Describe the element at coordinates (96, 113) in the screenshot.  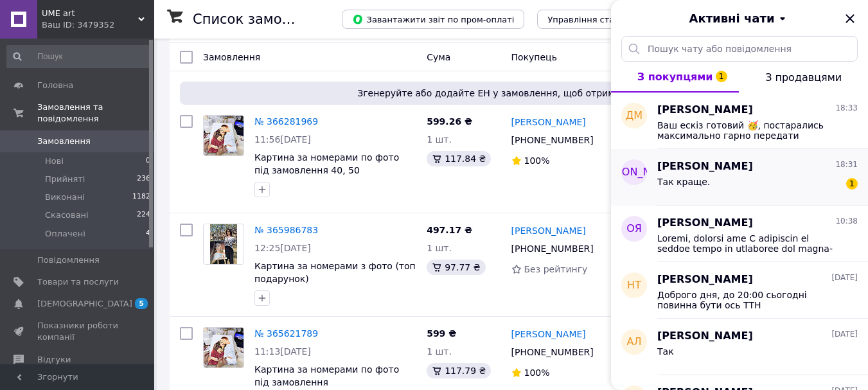
I see `span: Замовлення та повідомлення` at that location.